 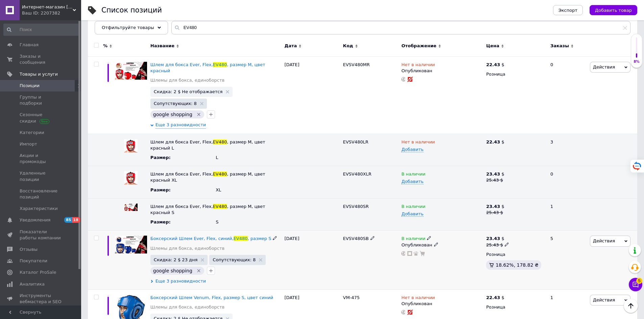 What do you see at coordinates (29, 45) in the screenshot?
I see `span: Главная` at bounding box center [29, 45].